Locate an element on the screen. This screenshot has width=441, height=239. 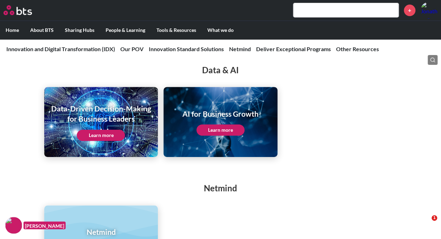
a: Deliver Exceptional Programs is located at coordinates (293, 49).